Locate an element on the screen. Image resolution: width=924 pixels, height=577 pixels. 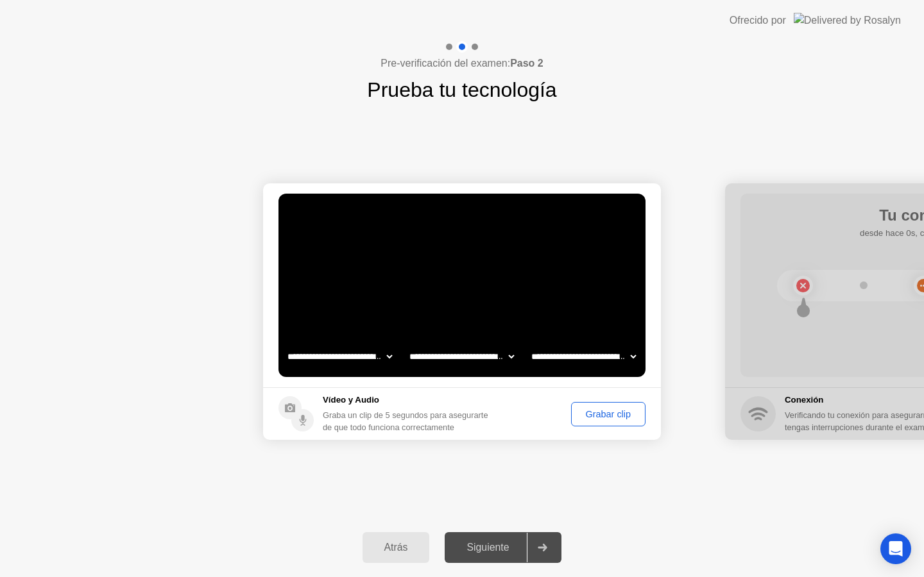
button: Grabar clip is located at coordinates (609, 414).